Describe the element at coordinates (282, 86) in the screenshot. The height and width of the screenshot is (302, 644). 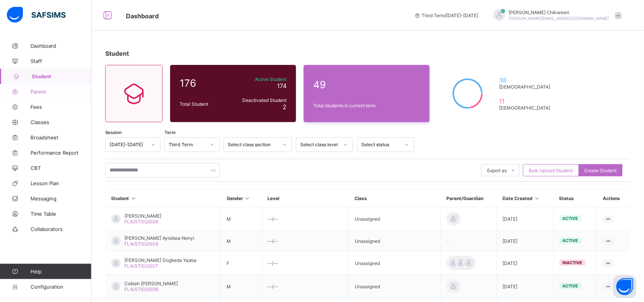
I see `span: 174` at that location.